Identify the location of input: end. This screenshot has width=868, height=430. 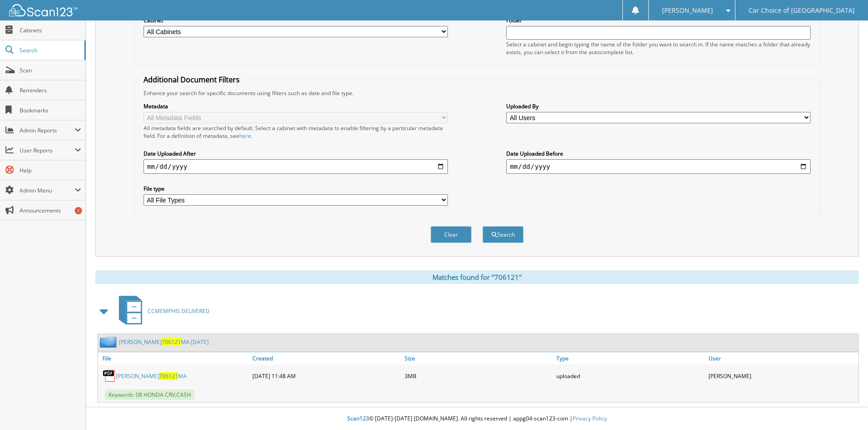
(658, 167).